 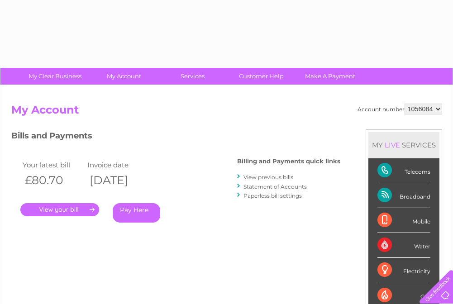 I want to click on div: Telecoms, so click(x=404, y=171).